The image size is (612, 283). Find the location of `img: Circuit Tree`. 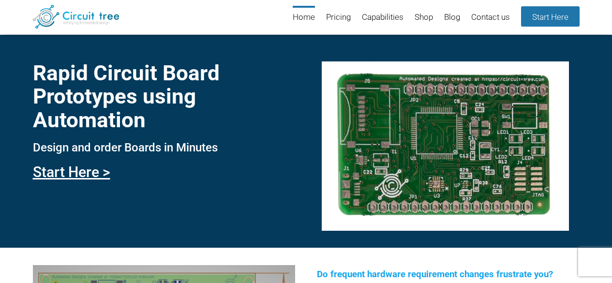

img: Circuit Tree is located at coordinates (76, 16).